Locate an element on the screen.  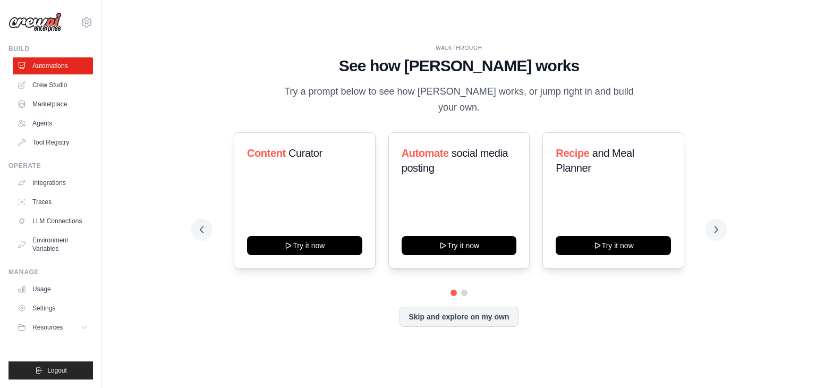
button: Resources is located at coordinates (53, 327).